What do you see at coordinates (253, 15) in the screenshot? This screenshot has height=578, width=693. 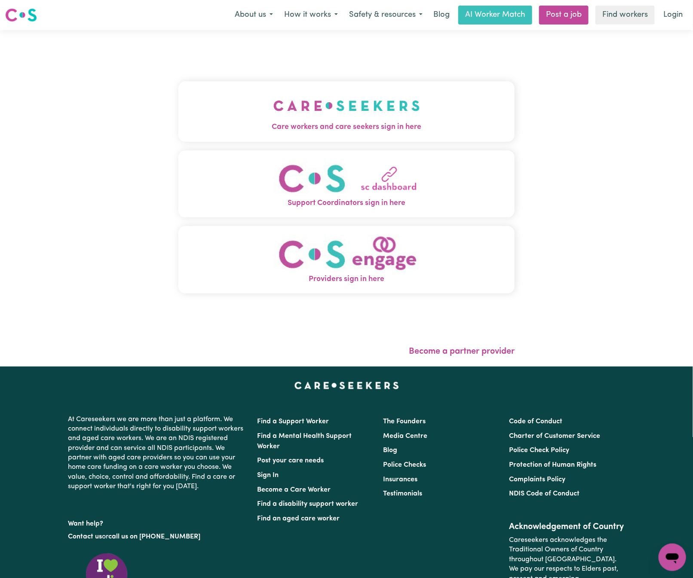 I see `button: About us` at bounding box center [253, 15].